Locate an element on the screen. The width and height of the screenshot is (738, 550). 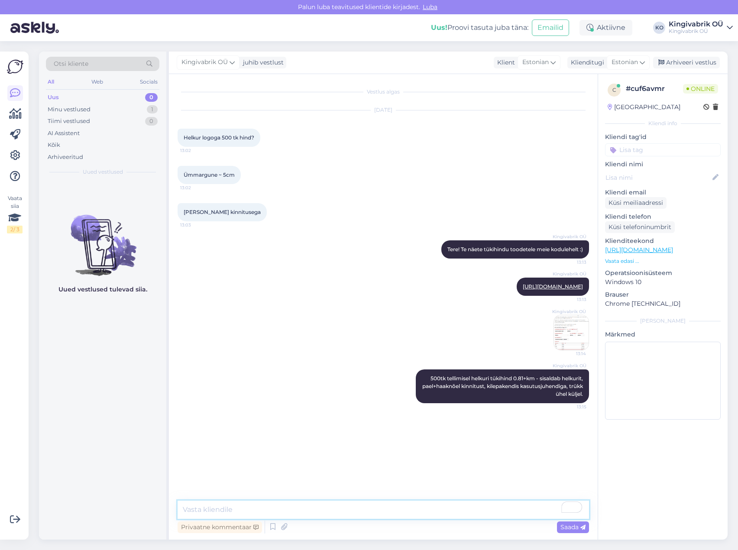
img: Askly Logo is located at coordinates (15, 67).